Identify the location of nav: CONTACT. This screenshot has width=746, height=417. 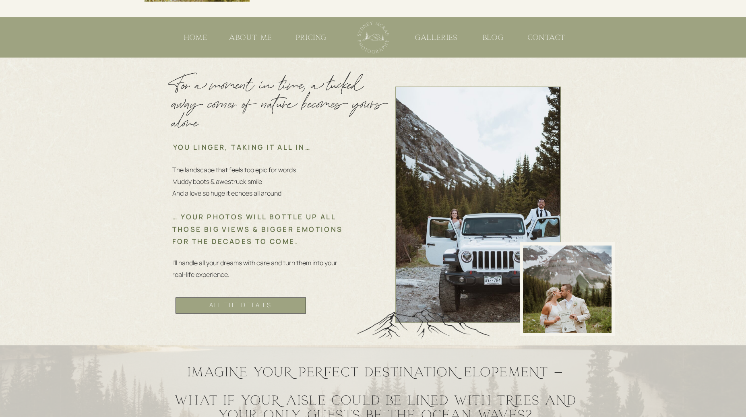
(547, 37).